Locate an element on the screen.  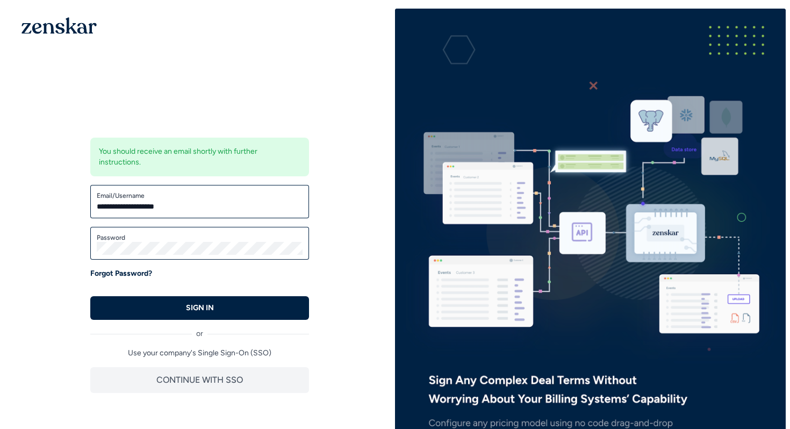
p: Use your company's Single Sign-On (SSO) is located at coordinates (199, 353).